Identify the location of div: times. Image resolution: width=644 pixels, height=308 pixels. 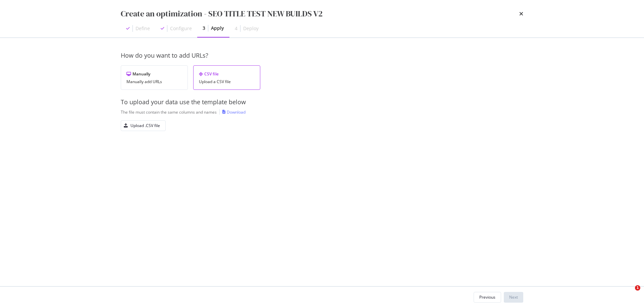
(521, 14).